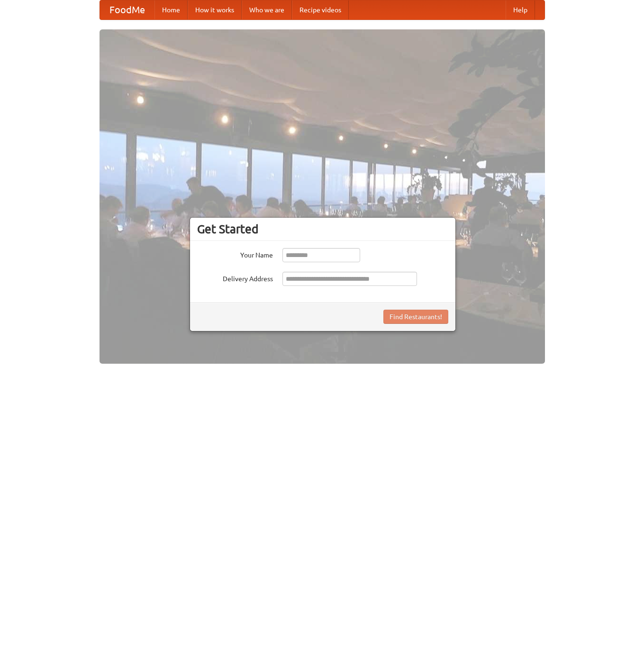 Image resolution: width=644 pixels, height=671 pixels. What do you see at coordinates (416, 317) in the screenshot?
I see `button: Find Restaurants!` at bounding box center [416, 317].